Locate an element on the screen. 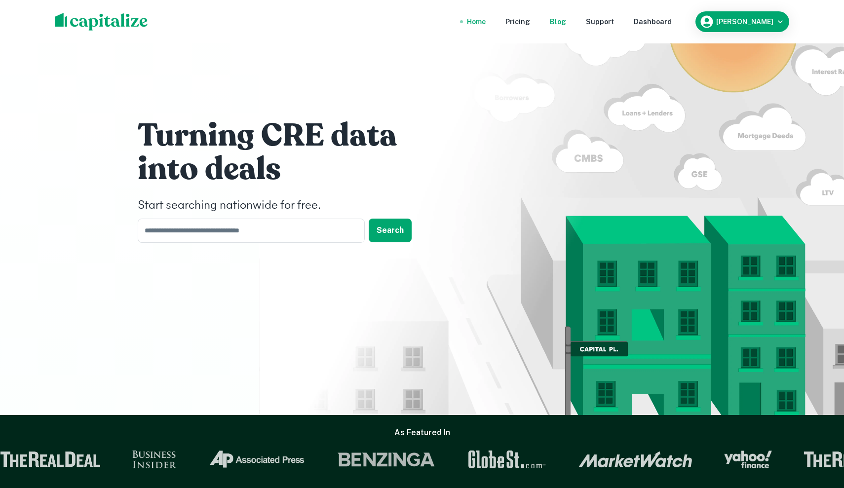 The image size is (844, 488). h1: Turning CRE data is located at coordinates (286, 136).